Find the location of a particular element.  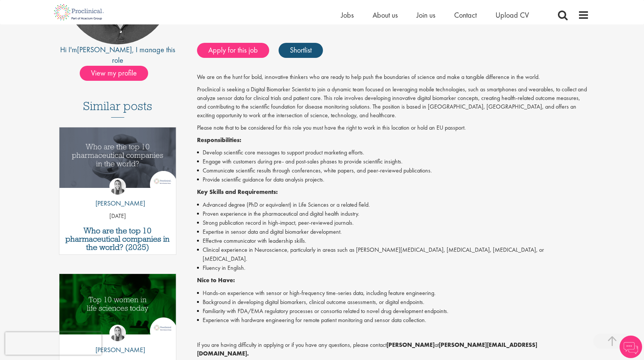

a: View my profile is located at coordinates (118, 72).